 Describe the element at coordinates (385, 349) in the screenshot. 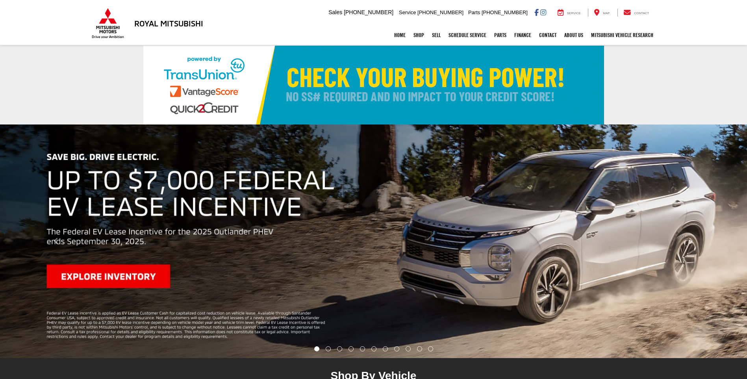

I see `li: Go to slide number 7.` at that location.